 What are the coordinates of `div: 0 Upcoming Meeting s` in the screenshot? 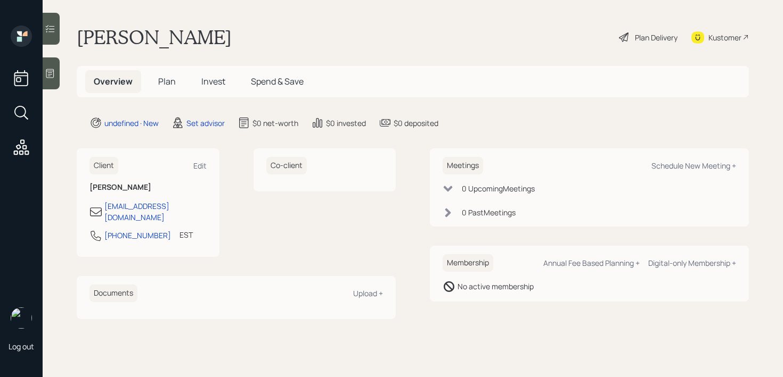 It's located at (498, 188).